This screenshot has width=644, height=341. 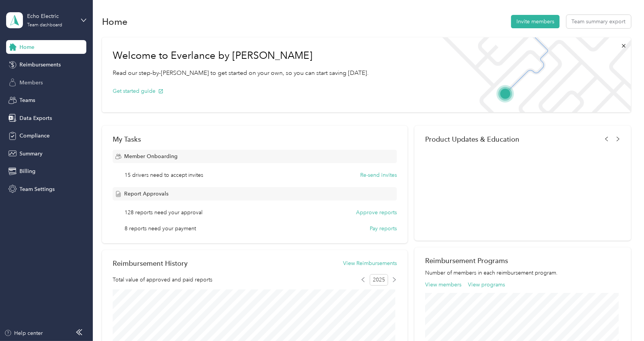 What do you see at coordinates (473, 139) in the screenshot?
I see `span: Product Updates & Education` at bounding box center [473, 139].